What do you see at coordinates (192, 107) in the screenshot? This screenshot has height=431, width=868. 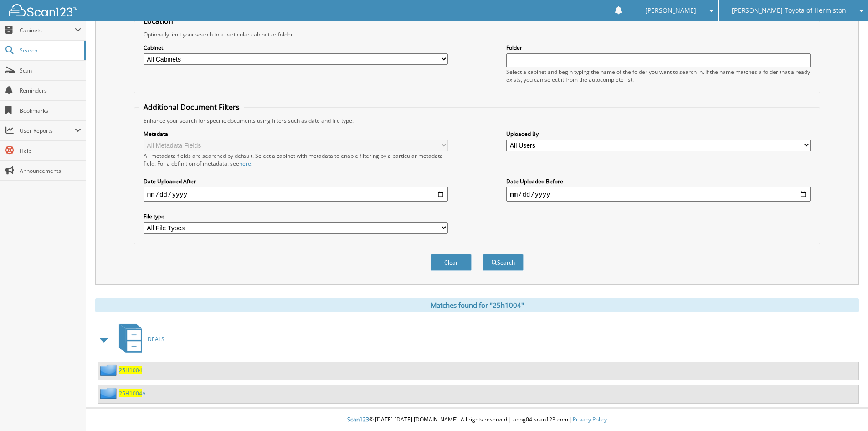 I see `legend: Additional Document Filters` at bounding box center [192, 107].